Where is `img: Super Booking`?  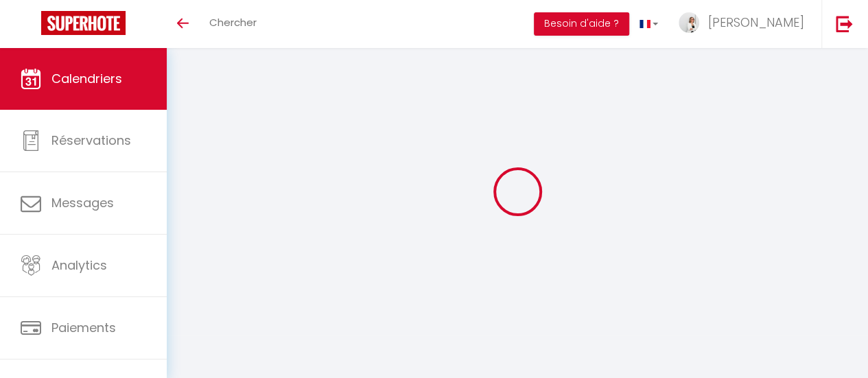
img: Super Booking is located at coordinates (83, 23).